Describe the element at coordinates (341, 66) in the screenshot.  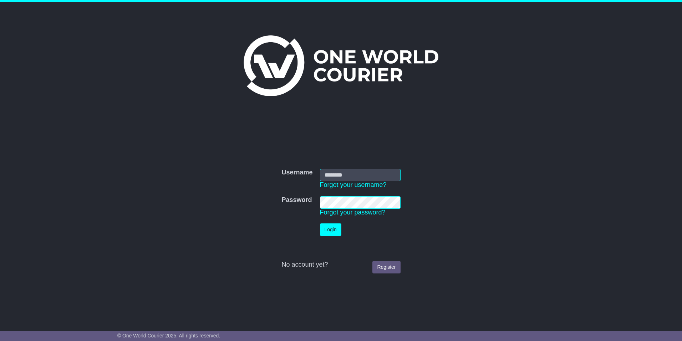
I see `img: One World` at that location.